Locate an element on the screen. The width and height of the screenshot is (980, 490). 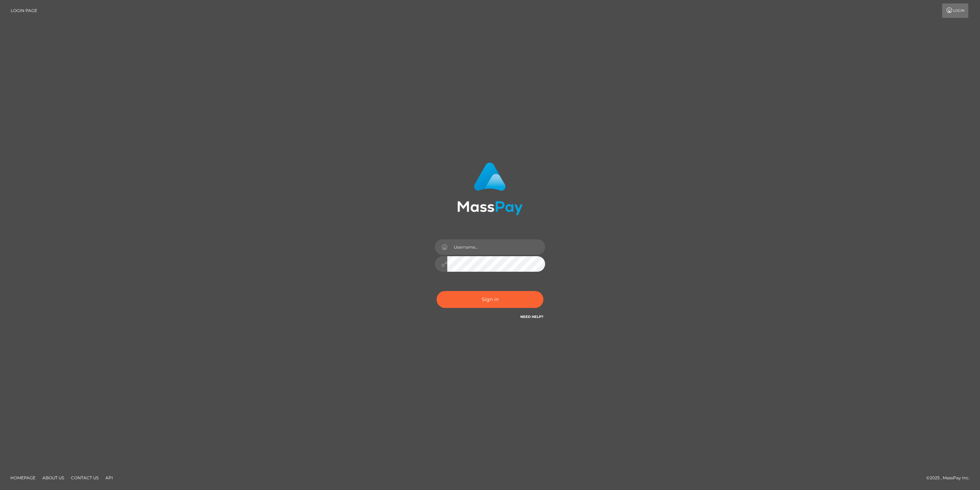
a: Contact Us is located at coordinates (85, 477).